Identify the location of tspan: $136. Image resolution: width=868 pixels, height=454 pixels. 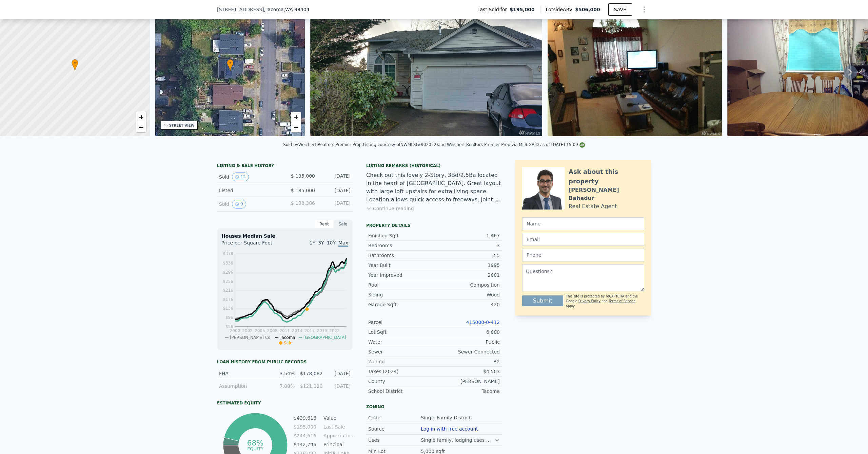
(228, 308).